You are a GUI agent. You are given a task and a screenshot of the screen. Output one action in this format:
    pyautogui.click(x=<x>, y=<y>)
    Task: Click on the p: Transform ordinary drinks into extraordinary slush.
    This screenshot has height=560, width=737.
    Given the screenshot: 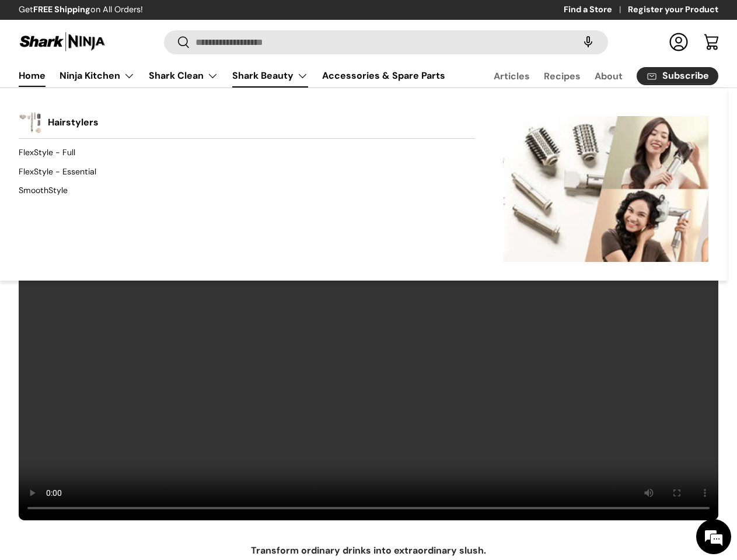 What is the action you would take?
    pyautogui.click(x=368, y=551)
    